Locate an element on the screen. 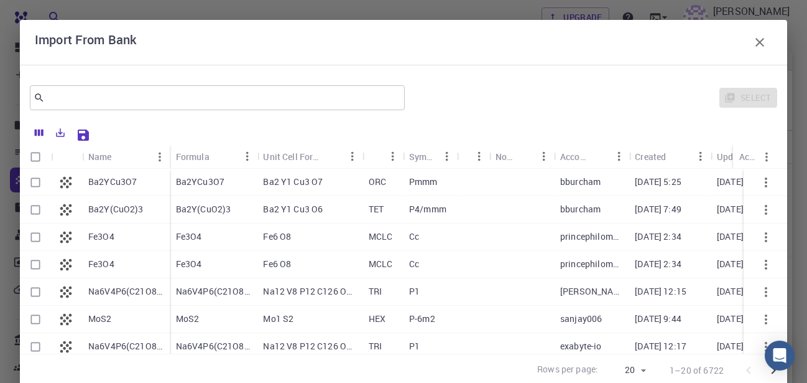  div: Icon is located at coordinates (67, 156).